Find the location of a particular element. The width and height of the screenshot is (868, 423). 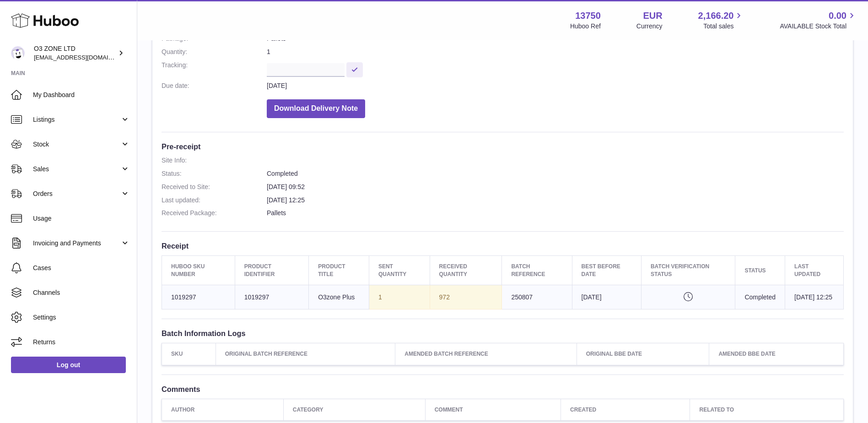

div: O3 ZONE LTD is located at coordinates (75, 53).